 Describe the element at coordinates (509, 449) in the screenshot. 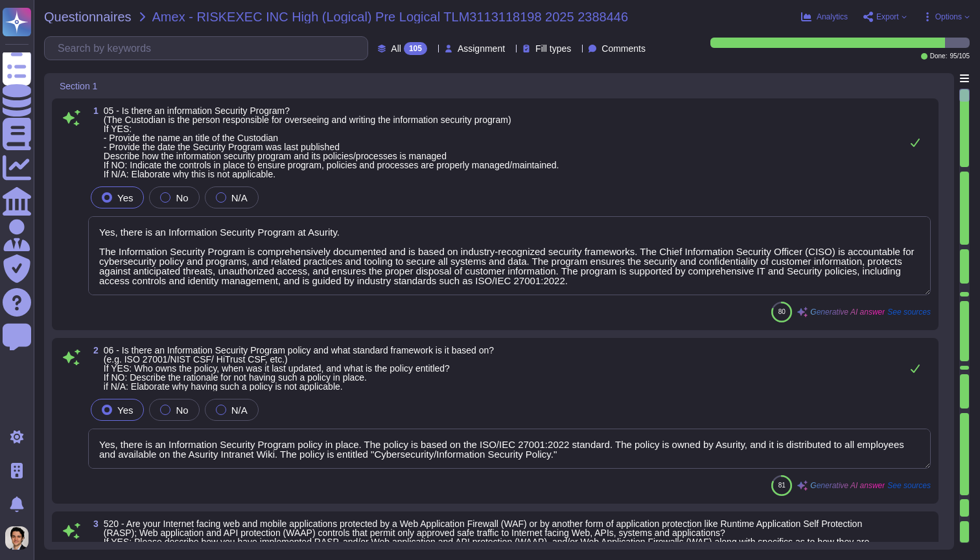

I see `textarea: Yes, there is an Information Security Program policy in place. The policy is based on the ISO/IEC...` at that location.